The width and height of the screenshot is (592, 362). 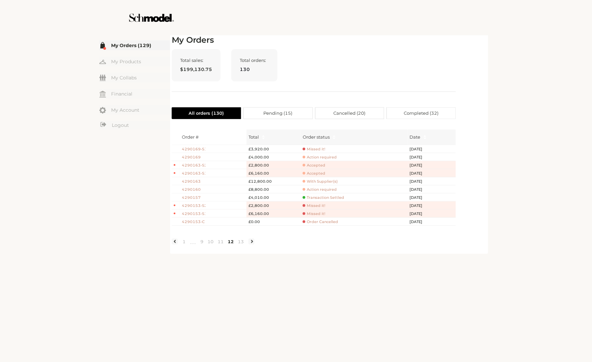 What do you see at coordinates (221, 242) in the screenshot?
I see `li: 11` at bounding box center [221, 242].